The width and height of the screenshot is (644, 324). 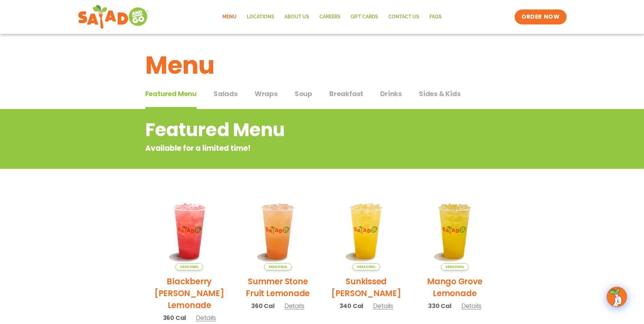 What do you see at coordinates (455, 287) in the screenshot?
I see `h2: Mango Grove Lemonade` at bounding box center [455, 287].